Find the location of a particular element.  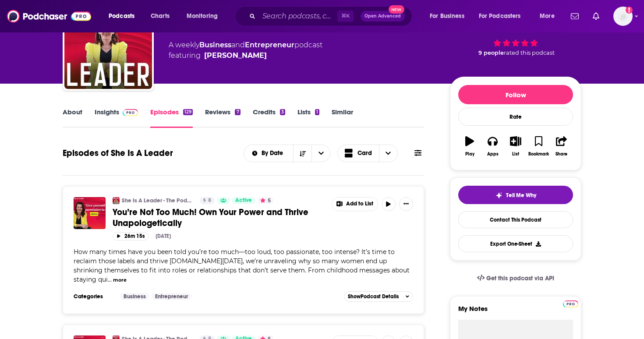

a: Episodes129 is located at coordinates (171, 118).